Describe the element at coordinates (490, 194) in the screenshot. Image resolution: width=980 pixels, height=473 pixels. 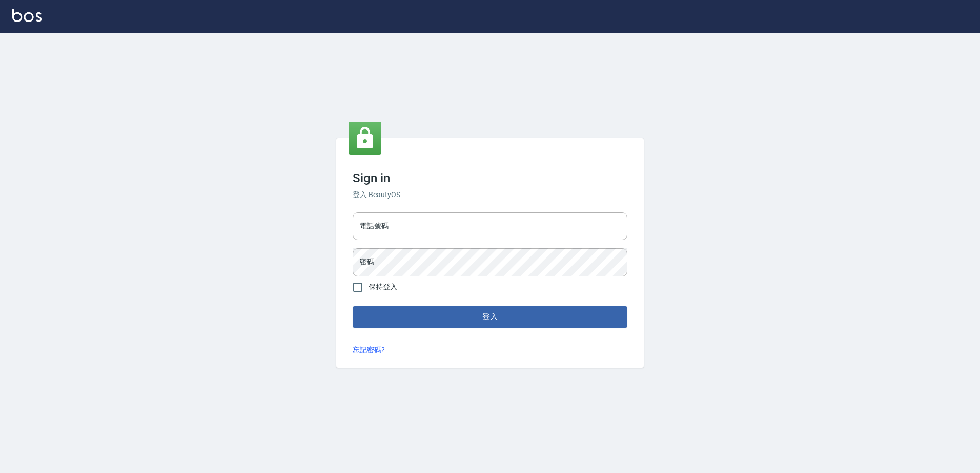
I see `h6: 登入 BeautyOS` at that location.